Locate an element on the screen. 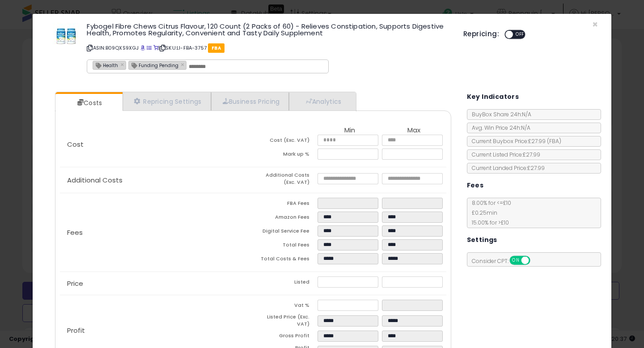 Image resolution: width=644 pixels, height=348 pixels. span: Current Listed Price: £27.99 is located at coordinates (504, 154).